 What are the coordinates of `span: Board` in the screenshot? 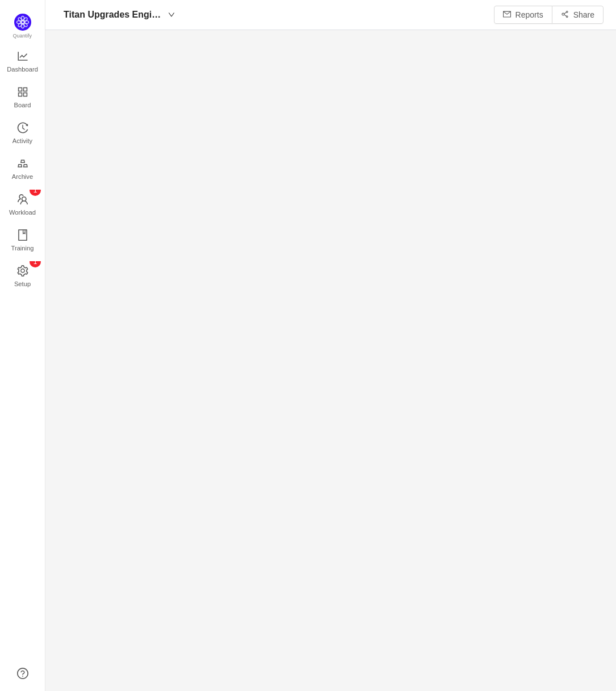 It's located at (22, 105).